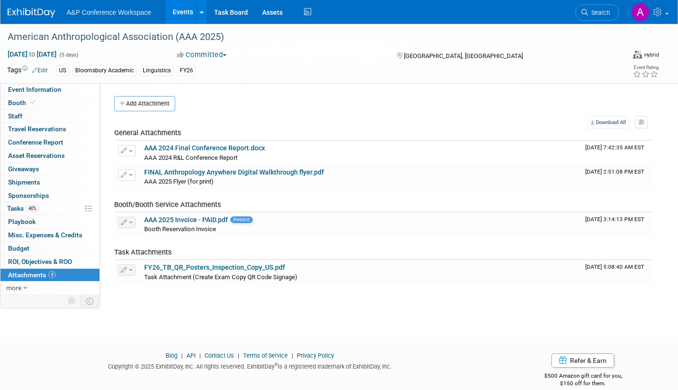  I want to click on div: $500 Amazon gift card for you,, so click(583, 377).